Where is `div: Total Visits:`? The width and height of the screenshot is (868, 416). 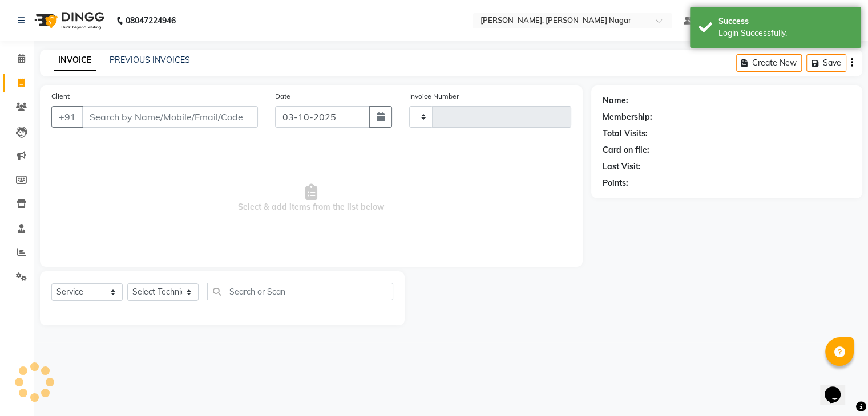 div: Total Visits: is located at coordinates (624, 133).